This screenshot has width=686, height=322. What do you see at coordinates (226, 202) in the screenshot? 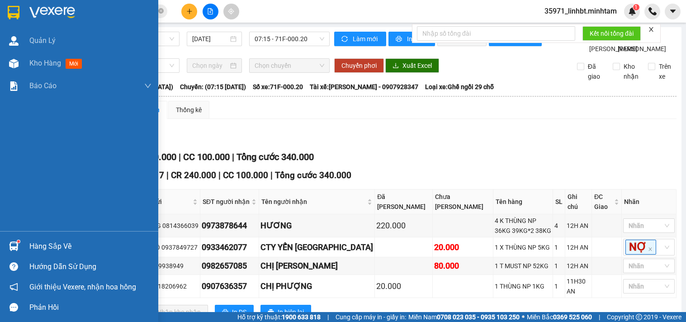
I see `span: SĐT người nhận` at bounding box center [226, 202].